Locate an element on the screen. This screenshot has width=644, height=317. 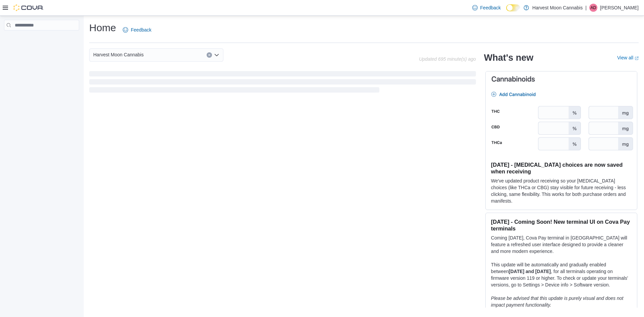
span: AD is located at coordinates (594, 8).